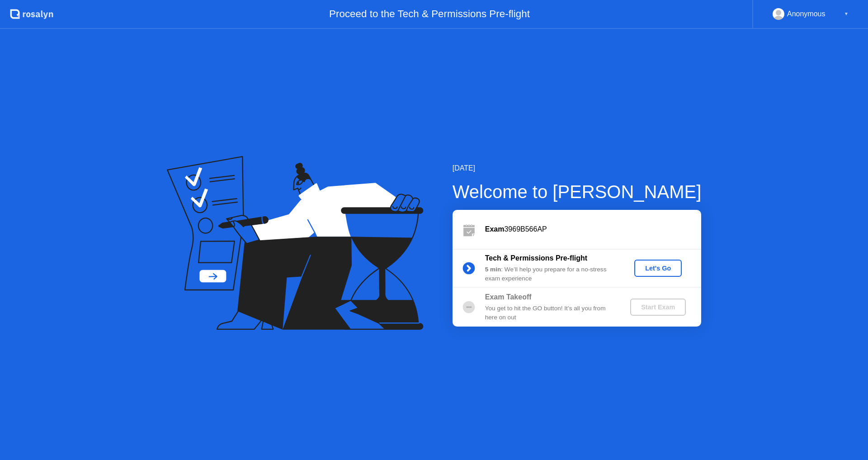 The height and width of the screenshot is (460, 868). Describe the element at coordinates (658, 268) in the screenshot. I see `button: Let's Go` at that location.